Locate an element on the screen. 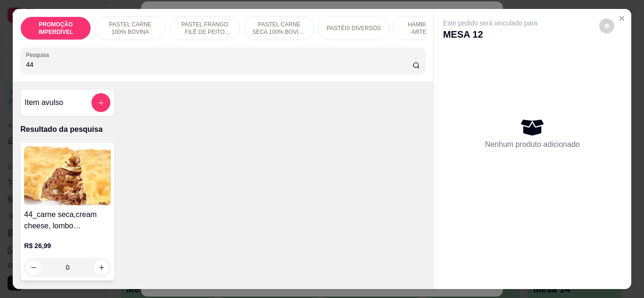  h4: Item avulso is located at coordinates (44, 103).